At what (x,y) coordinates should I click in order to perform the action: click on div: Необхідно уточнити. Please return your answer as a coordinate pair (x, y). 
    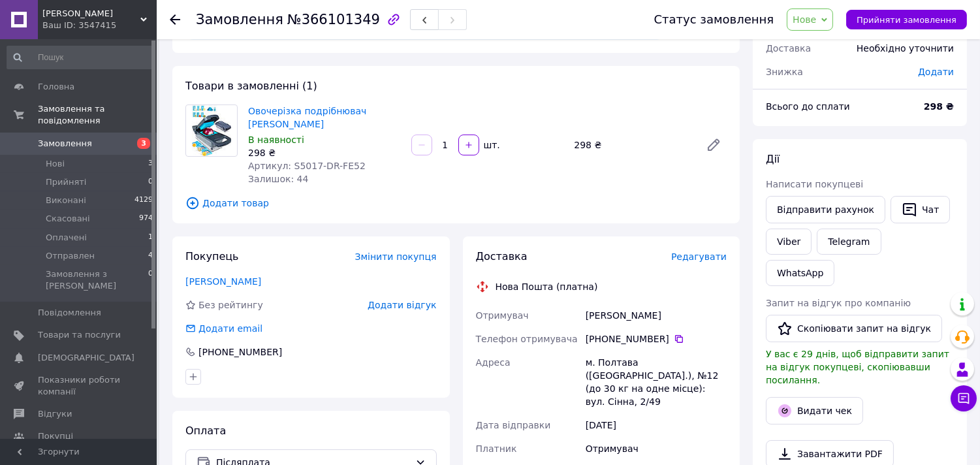
    Looking at the image, I should click on (905, 48).